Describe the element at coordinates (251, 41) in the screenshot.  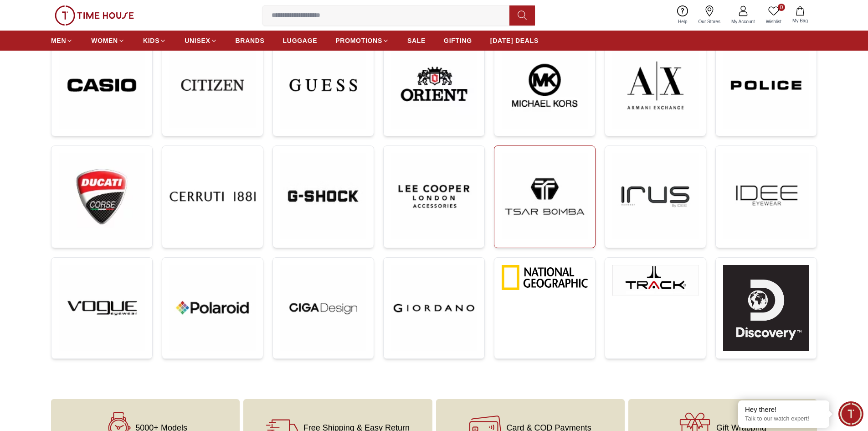
I see `a: BRANDS` at that location.